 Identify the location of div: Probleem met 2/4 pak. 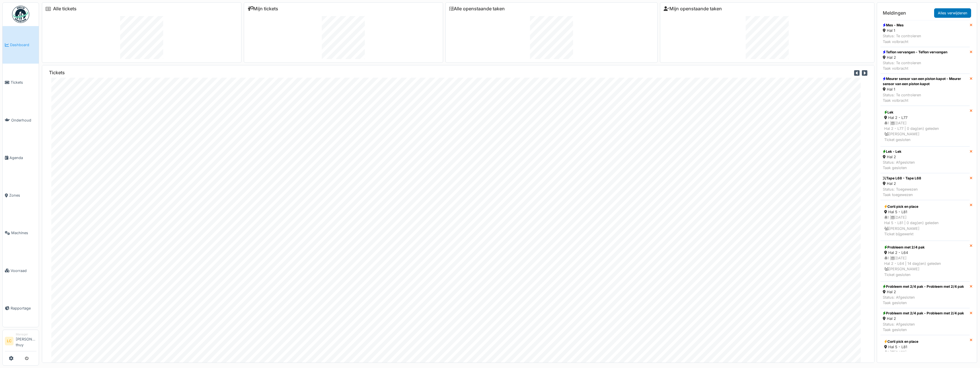
(925, 247).